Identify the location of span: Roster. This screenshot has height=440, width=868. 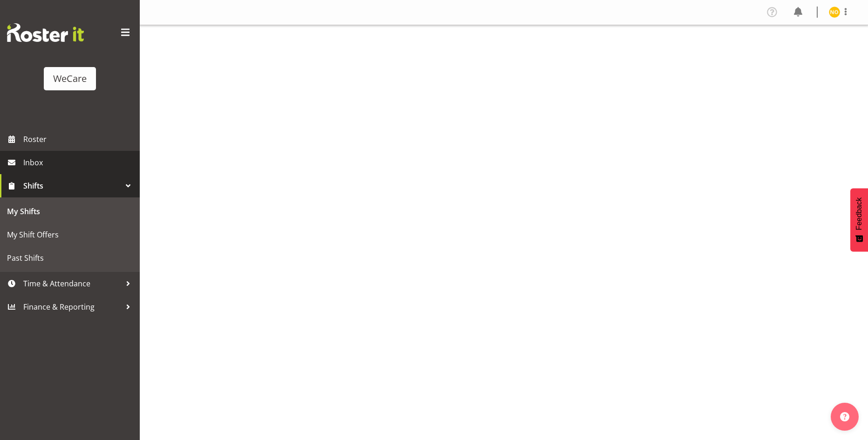
(80, 139).